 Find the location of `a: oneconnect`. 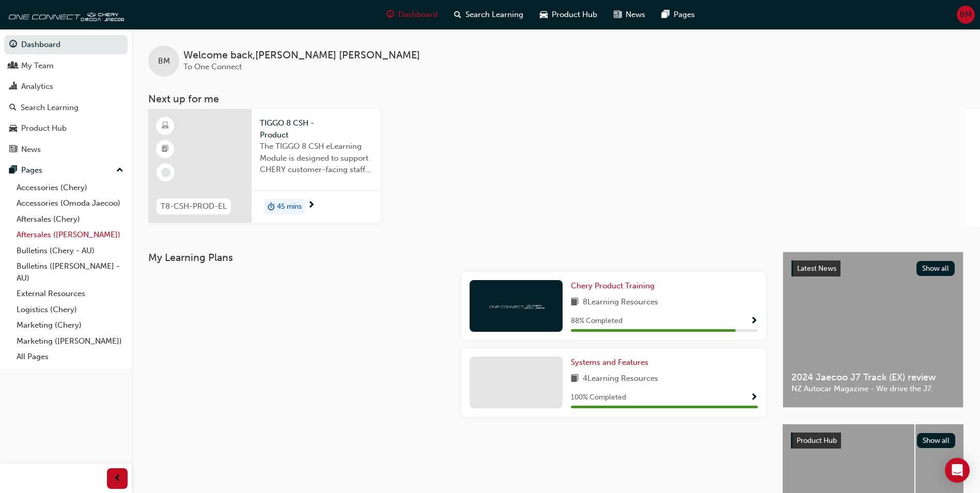

a: oneconnect is located at coordinates (65, 15).